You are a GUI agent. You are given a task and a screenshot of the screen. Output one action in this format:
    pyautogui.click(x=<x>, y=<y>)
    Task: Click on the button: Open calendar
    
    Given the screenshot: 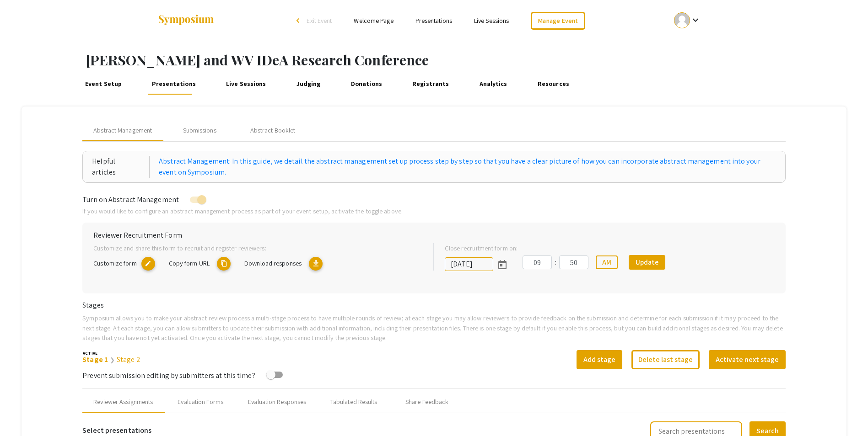 What is the action you would take?
    pyautogui.click(x=503, y=264)
    